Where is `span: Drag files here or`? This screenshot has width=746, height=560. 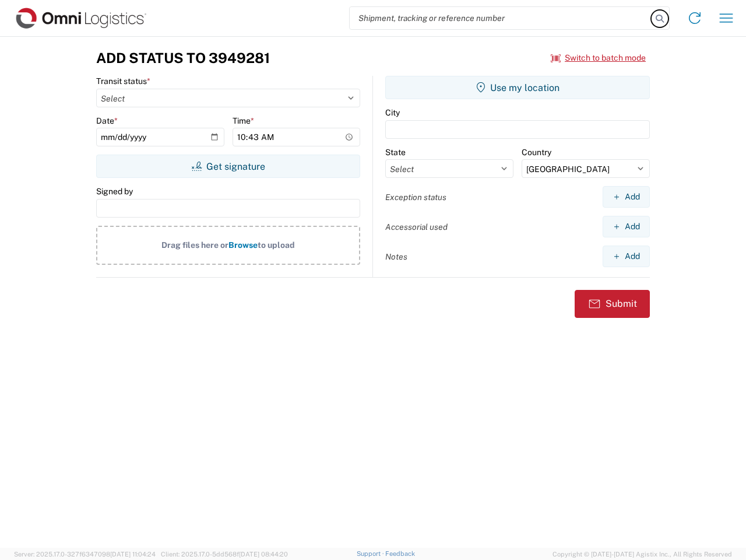
span: Drag files here or is located at coordinates (195, 245).